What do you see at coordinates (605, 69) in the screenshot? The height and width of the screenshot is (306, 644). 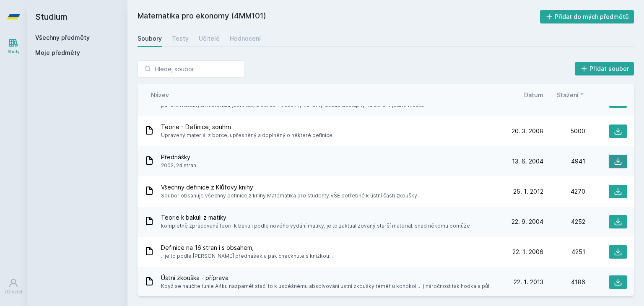 I see `button: Přidat soubor` at bounding box center [605, 69].